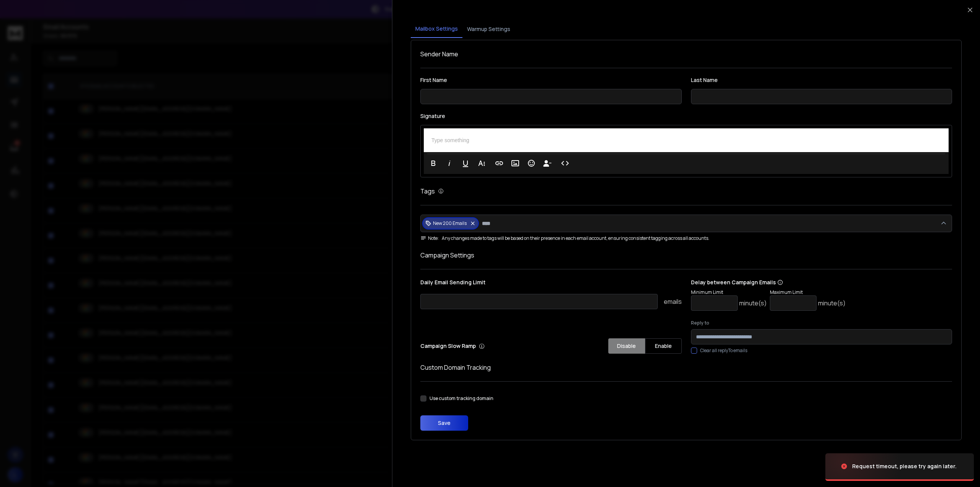  What do you see at coordinates (686, 368) in the screenshot?
I see `h1: Custom Domain Tracking` at bounding box center [686, 368].